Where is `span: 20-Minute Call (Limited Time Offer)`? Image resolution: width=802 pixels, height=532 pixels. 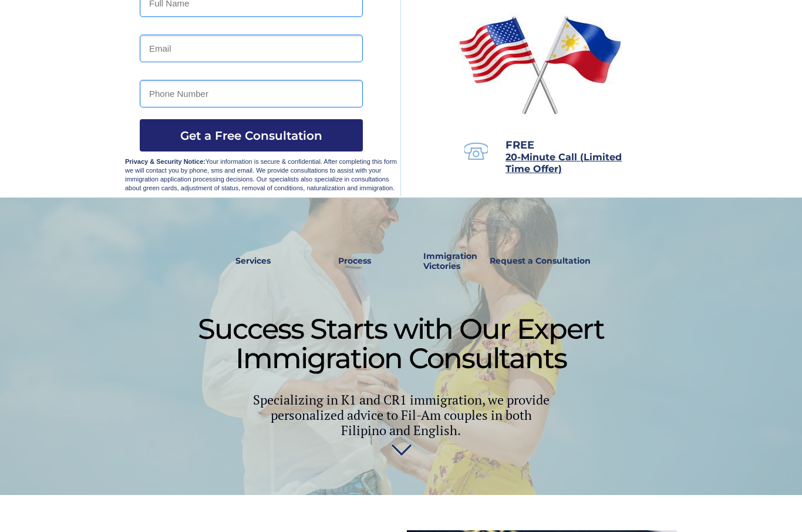 span: 20-Minute Call (Limited Time Offer) is located at coordinates (564, 163).